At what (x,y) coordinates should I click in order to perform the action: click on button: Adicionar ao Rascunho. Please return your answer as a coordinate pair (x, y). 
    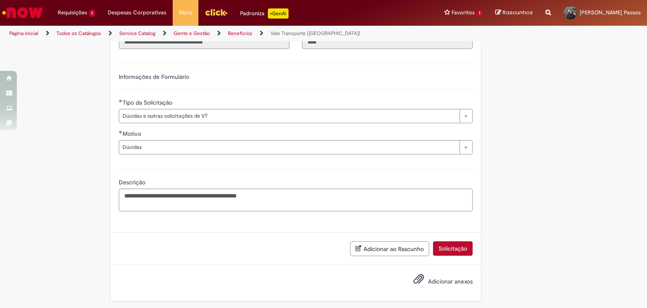
    Looking at the image, I should click on (390, 248).